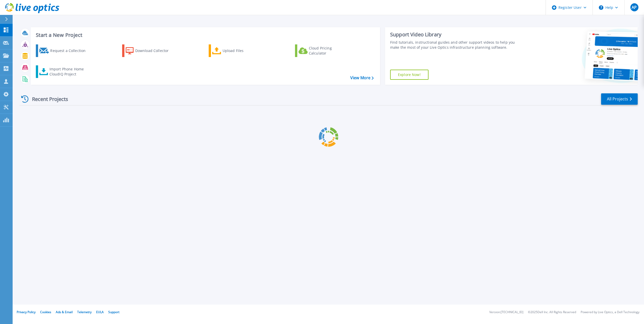 The width and height of the screenshot is (644, 324). What do you see at coordinates (70, 51) in the screenshot?
I see `div: Request a Collection` at bounding box center [70, 51].